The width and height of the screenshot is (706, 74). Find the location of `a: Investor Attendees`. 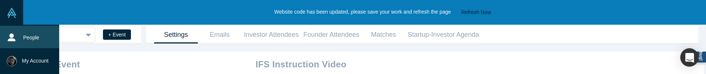

a: Investor Attendees is located at coordinates (271, 35).